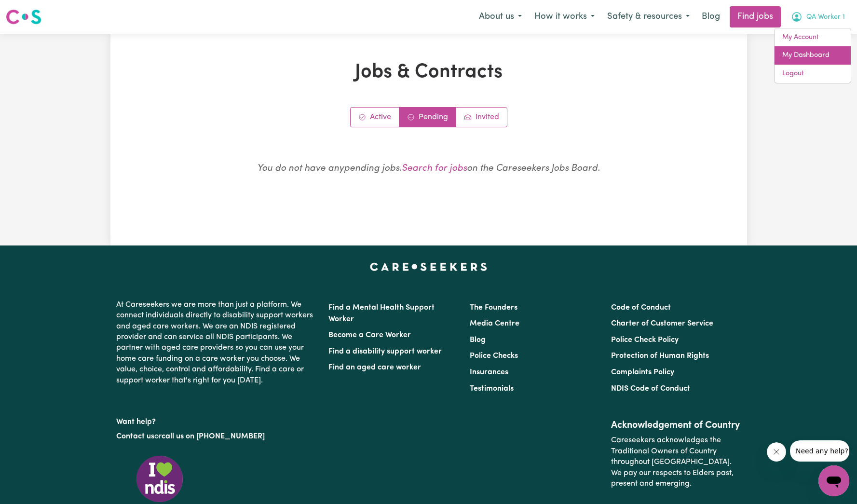 This screenshot has width=857, height=504. What do you see at coordinates (826, 17) in the screenshot?
I see `span: QA Worker 1` at bounding box center [826, 17].